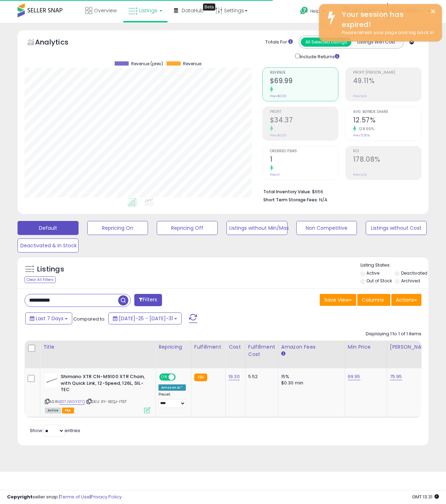  Describe the element at coordinates (311, 377) in the screenshot. I see `div: 15%` at that location.